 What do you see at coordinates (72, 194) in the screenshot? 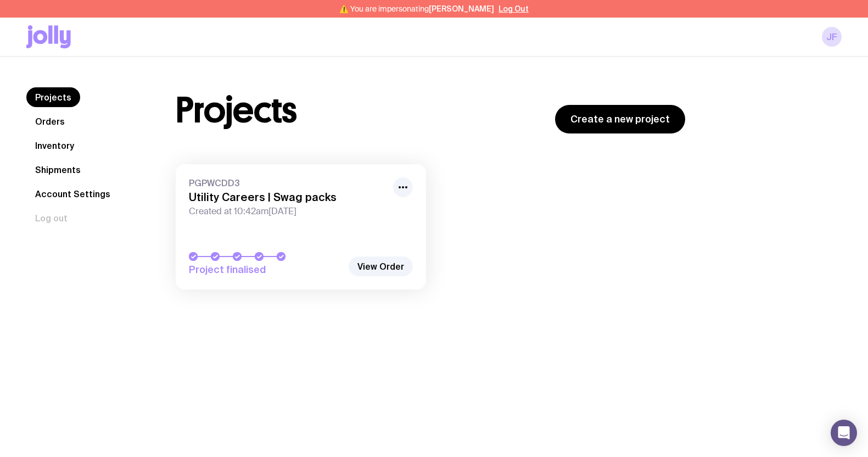
I see `a: Account Settings` at bounding box center [72, 194].